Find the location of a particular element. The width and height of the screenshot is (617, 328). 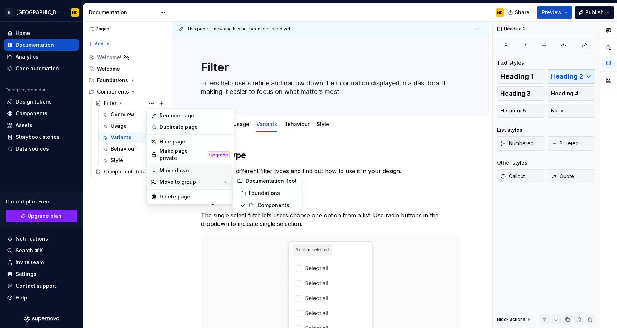

div: Rename page is located at coordinates (195, 116).